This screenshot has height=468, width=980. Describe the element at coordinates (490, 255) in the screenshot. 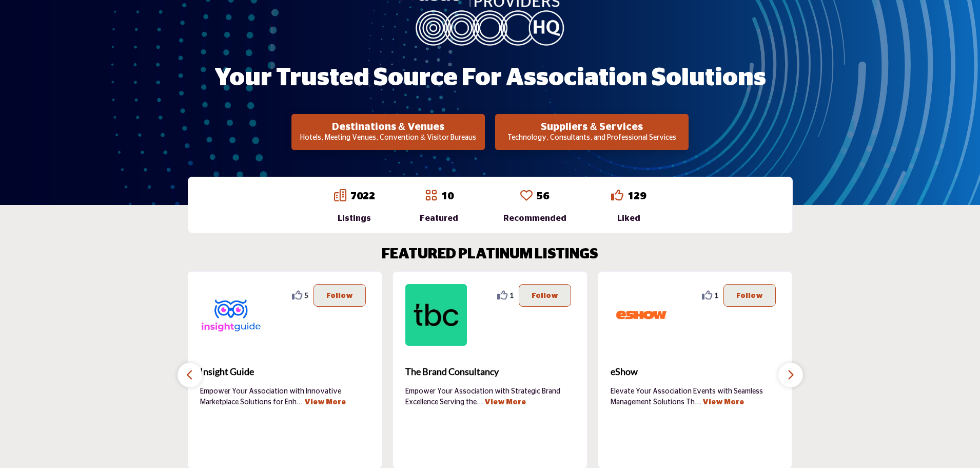

I see `h2: FEATURED PLATINUM LISTINGS` at that location.